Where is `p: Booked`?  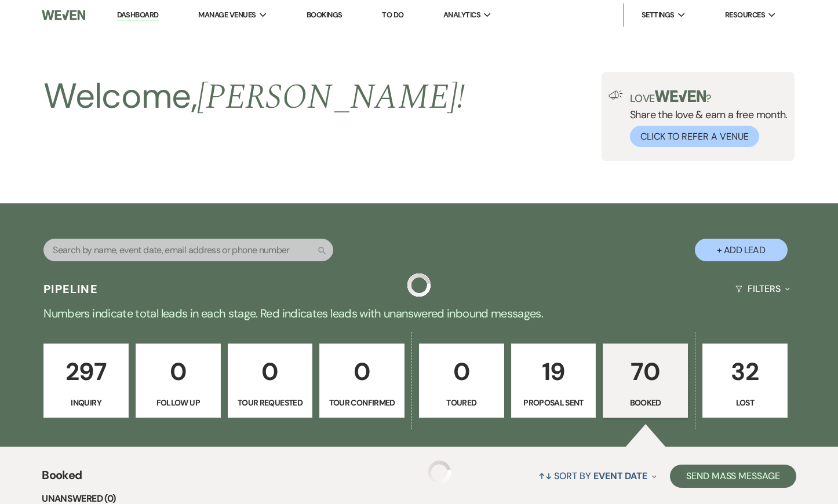 p: Booked is located at coordinates (645, 402).